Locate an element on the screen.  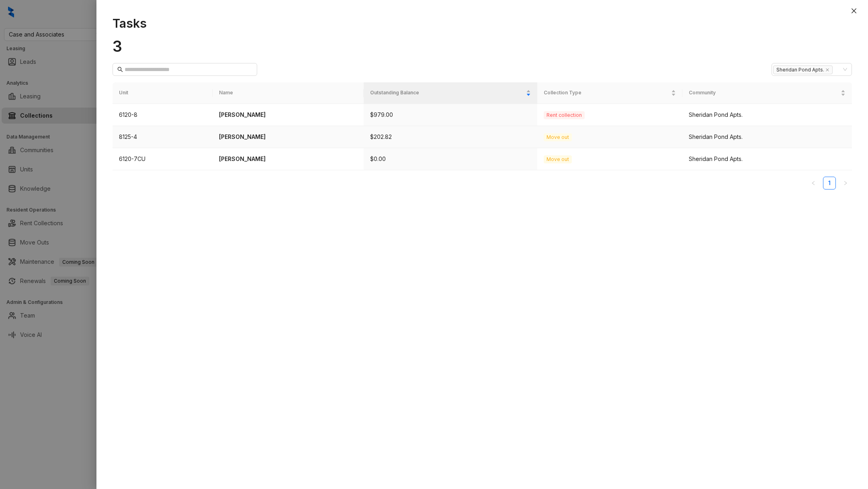
h1: 3 is located at coordinates (482, 46).